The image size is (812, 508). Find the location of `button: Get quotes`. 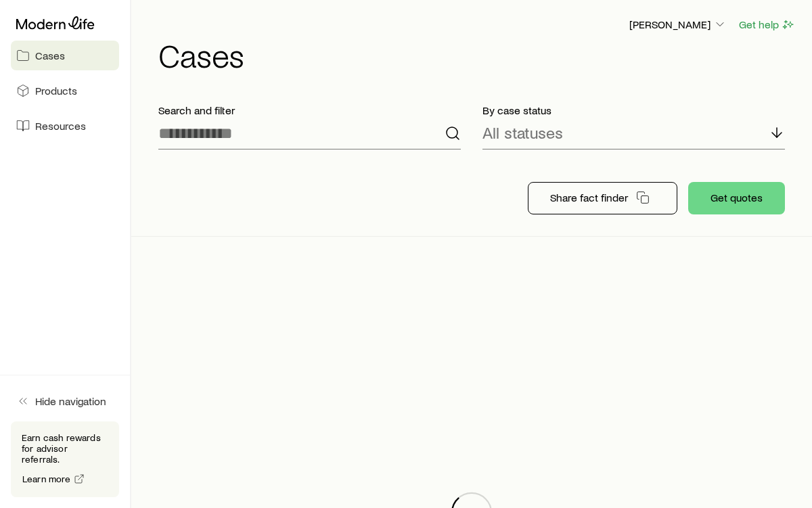

button: Get quotes is located at coordinates (736, 198).